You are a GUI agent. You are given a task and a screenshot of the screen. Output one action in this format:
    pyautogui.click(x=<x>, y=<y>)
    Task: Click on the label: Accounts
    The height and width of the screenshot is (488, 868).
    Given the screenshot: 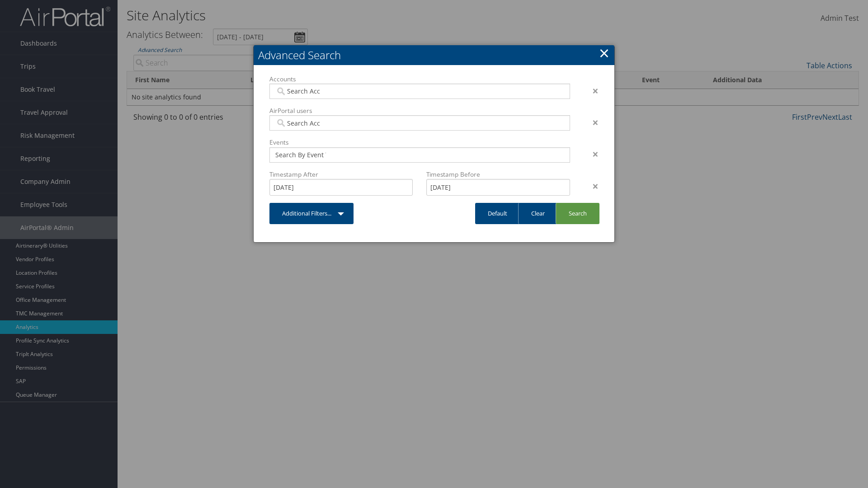 What is the action you would take?
    pyautogui.click(x=420, y=79)
    